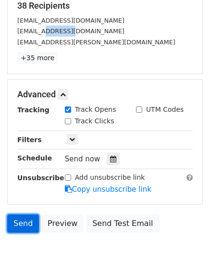 The image size is (210, 265). I want to click on a: Copy unsubscribe link, so click(108, 189).